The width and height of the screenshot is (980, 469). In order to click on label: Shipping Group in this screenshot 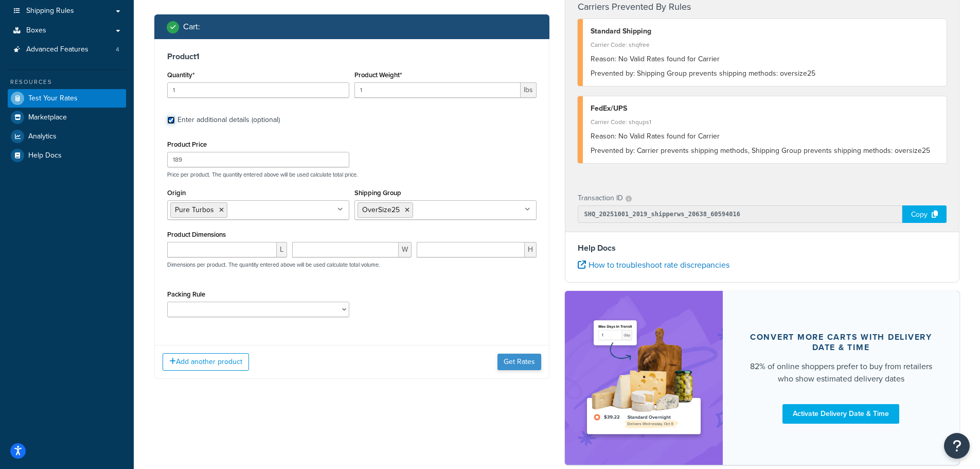, I will do `click(378, 193)`.